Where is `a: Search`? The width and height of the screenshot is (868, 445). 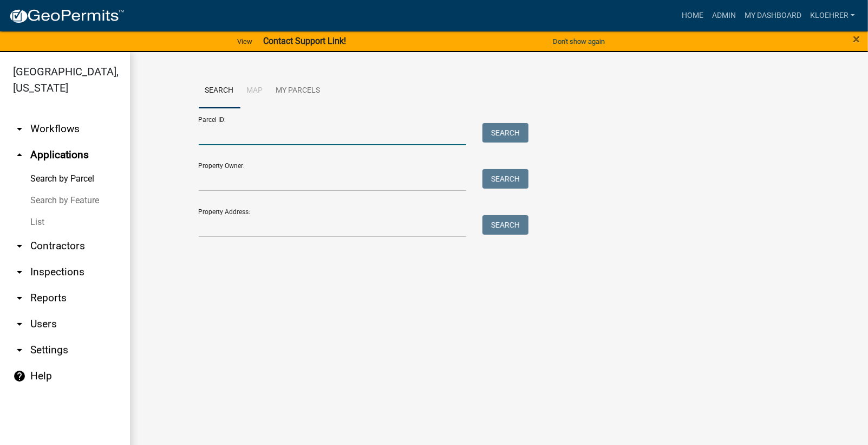 a: Search is located at coordinates (219, 91).